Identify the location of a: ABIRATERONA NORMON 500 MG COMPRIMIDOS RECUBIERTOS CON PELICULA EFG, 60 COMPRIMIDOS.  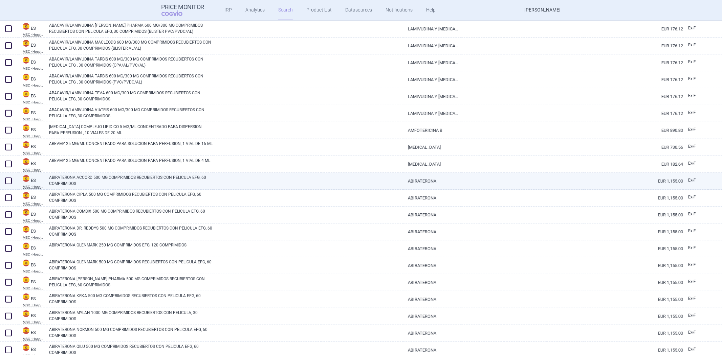
(131, 333).